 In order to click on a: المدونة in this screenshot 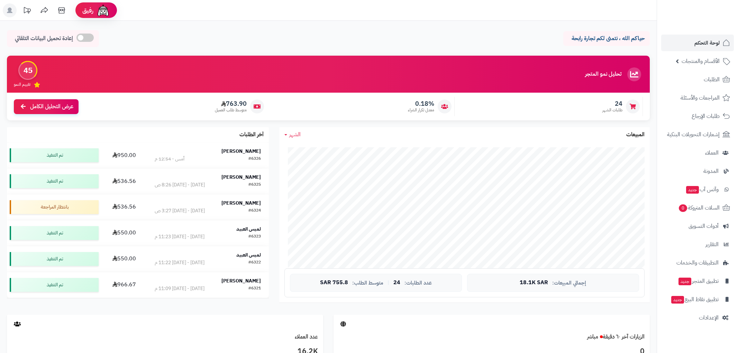, I will do `click(698, 171)`.